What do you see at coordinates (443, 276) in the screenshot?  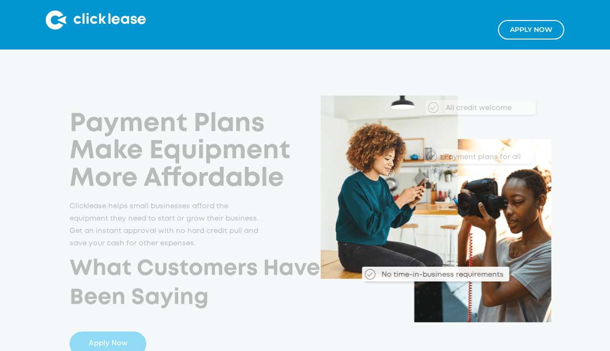 I see `div: No time-in-business requirements` at bounding box center [443, 276].